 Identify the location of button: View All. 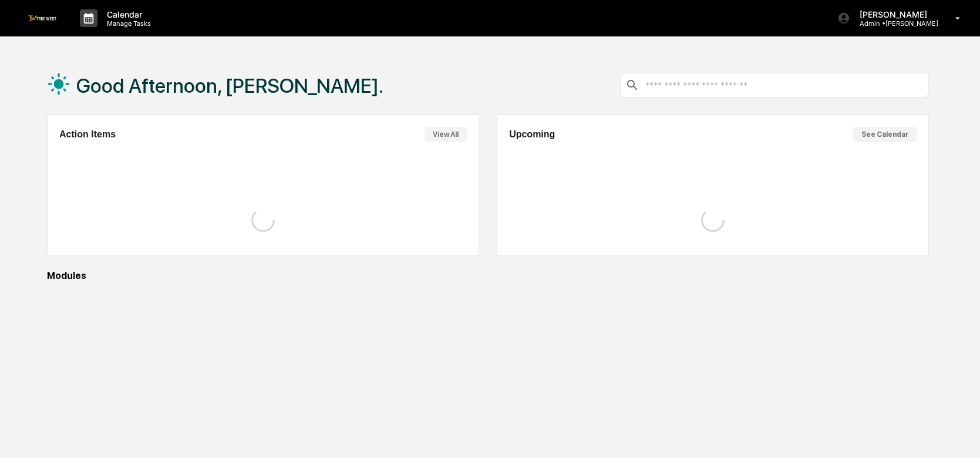
(446, 134).